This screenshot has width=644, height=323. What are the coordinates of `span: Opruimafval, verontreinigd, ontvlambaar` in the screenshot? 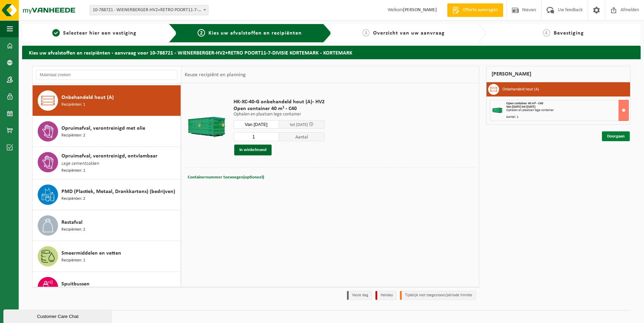 It's located at (109, 156).